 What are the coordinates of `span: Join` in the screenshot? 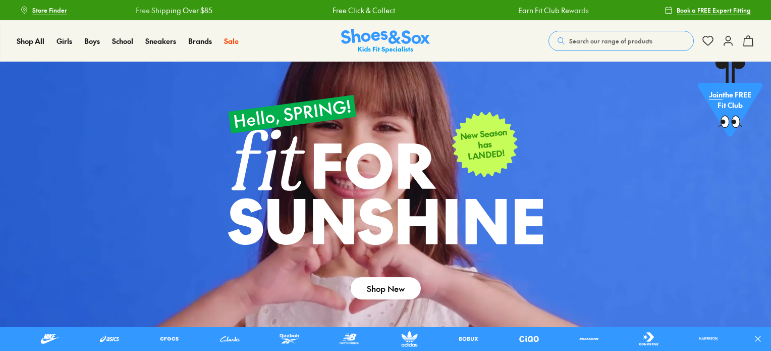 It's located at (715, 94).